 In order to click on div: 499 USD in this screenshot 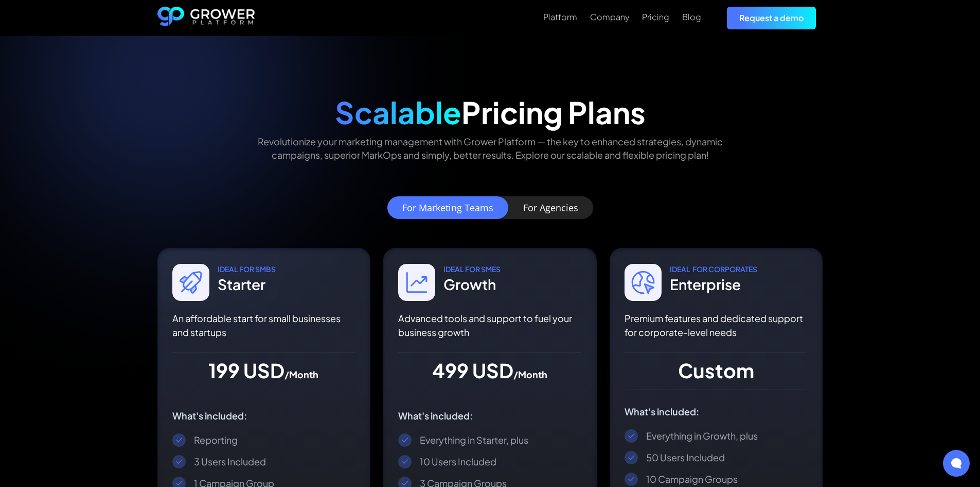, I will do `click(490, 372)`.